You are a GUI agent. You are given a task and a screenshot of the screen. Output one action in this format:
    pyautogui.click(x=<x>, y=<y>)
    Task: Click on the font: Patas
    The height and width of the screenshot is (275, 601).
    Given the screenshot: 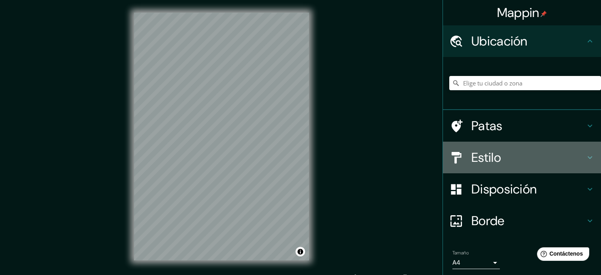 What is the action you would take?
    pyautogui.click(x=487, y=126)
    